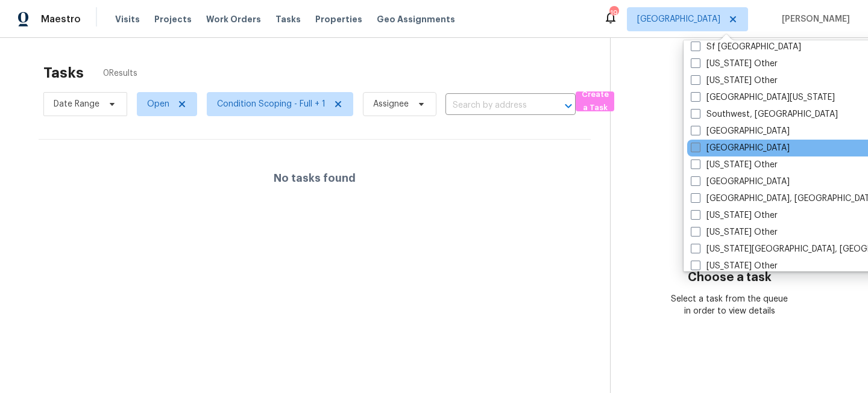 The image size is (868, 393). I want to click on span: Work Orders, so click(233, 19).